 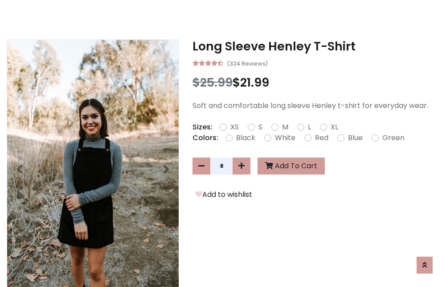 I want to click on label: White, so click(x=285, y=138).